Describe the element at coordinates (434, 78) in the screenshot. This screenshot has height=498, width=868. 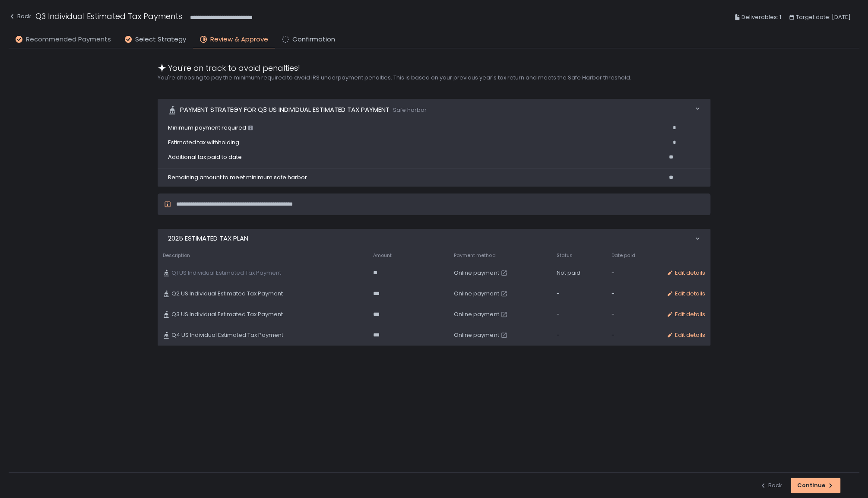
I see `h2: You're choosing to pay the minimum required to avoid IRS underpayment penalties. This is based on...` at that location.